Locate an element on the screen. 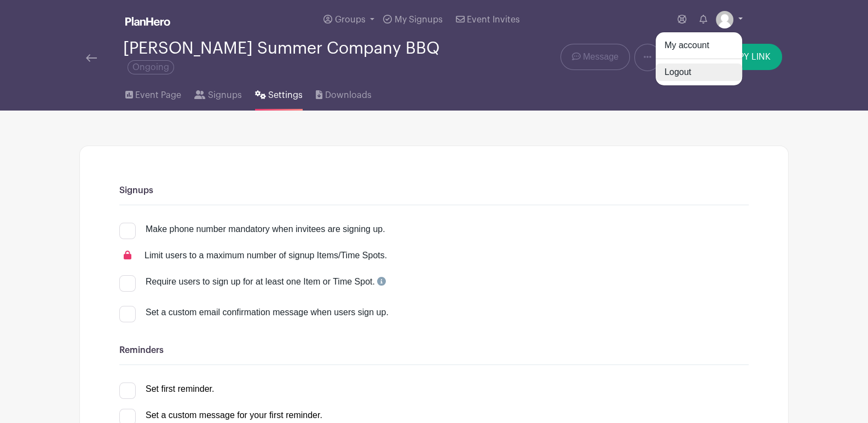 The width and height of the screenshot is (868, 423). div: Limit users to a maximum number of signup Items/Time Spots. is located at coordinates (266, 256).